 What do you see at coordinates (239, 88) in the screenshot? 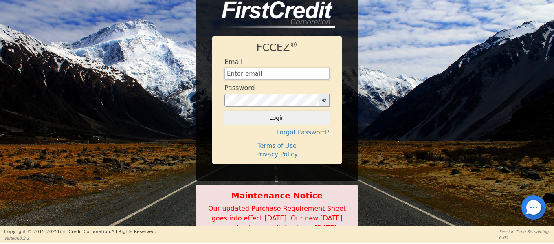
I see `h4: Password` at bounding box center [239, 88].